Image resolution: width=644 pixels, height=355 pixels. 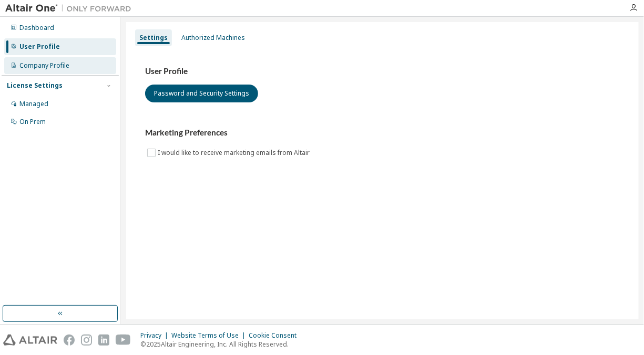 I want to click on img: Altair One, so click(x=70, y=8).